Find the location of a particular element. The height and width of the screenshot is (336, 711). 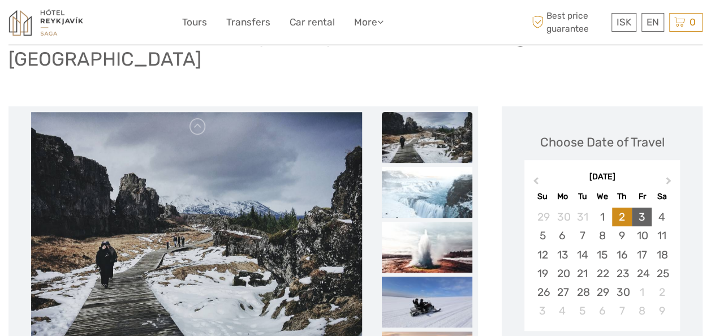

div: Choose Sunday, April 19th, 2026 is located at coordinates (542, 273).